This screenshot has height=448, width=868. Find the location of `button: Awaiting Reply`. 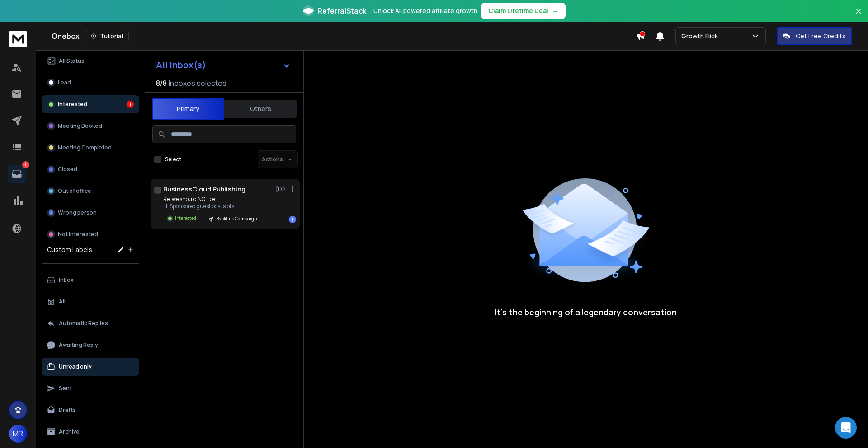

button: Awaiting Reply is located at coordinates (90, 345).